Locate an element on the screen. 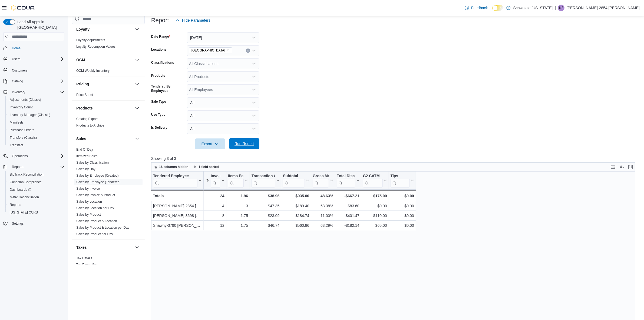 This screenshot has height=320, width=644. div: $110.00 is located at coordinates (374, 215).